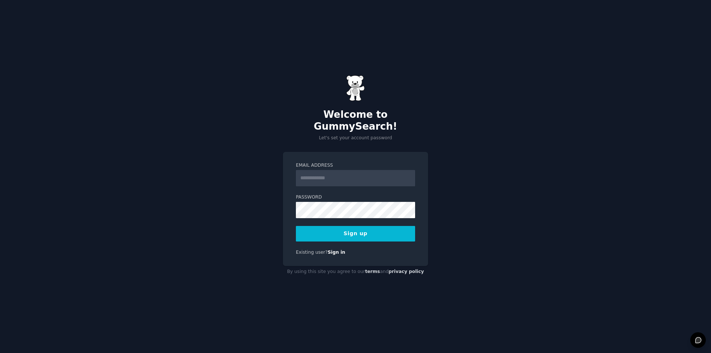  Describe the element at coordinates (356, 138) in the screenshot. I see `p: Let's set your account password` at that location.